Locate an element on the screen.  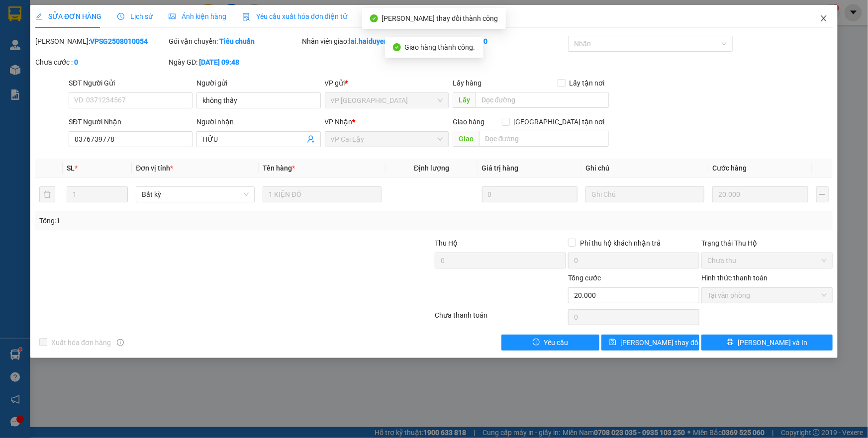
div: Nhân viên giao: is located at coordinates (368, 41).